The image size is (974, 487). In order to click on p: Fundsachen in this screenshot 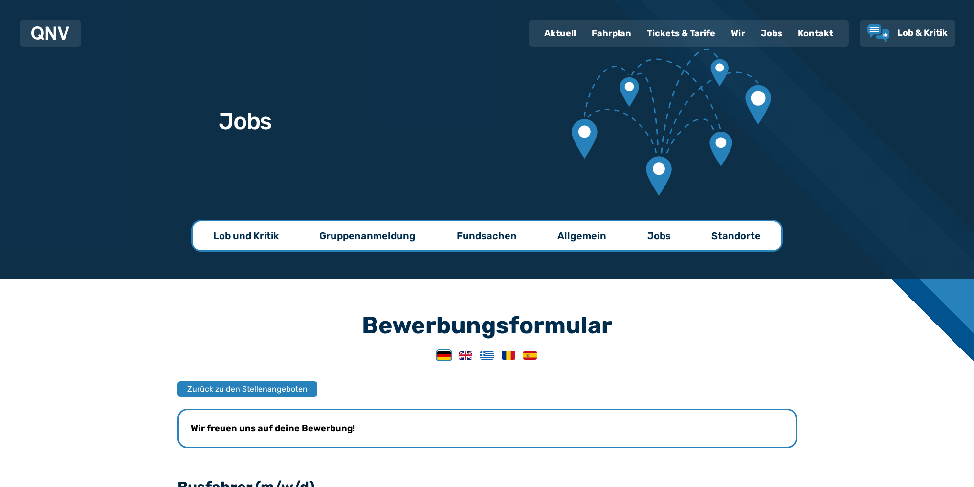, I will do `click(487, 236)`.